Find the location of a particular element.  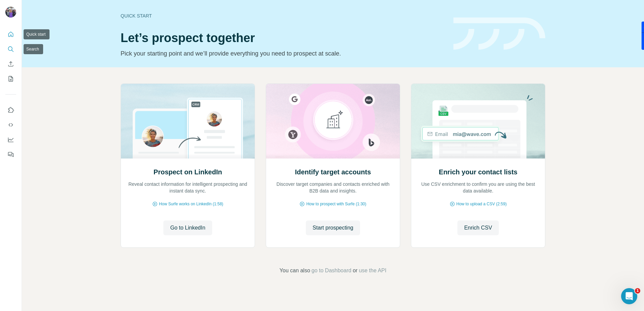

p: Reveal contact information for intelligent prospecting and instant data sync. is located at coordinates (188, 187).